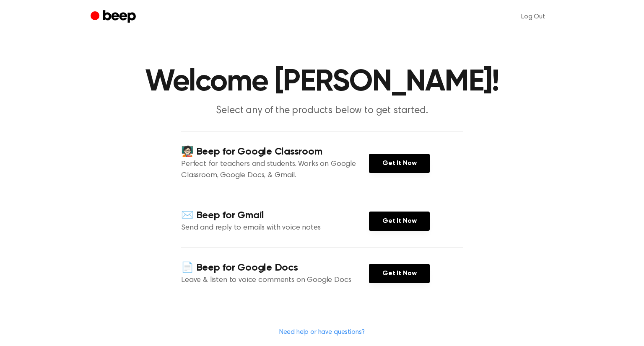 Image resolution: width=644 pixels, height=346 pixels. I want to click on h4: ✉️ Beep for Gmail, so click(275, 215).